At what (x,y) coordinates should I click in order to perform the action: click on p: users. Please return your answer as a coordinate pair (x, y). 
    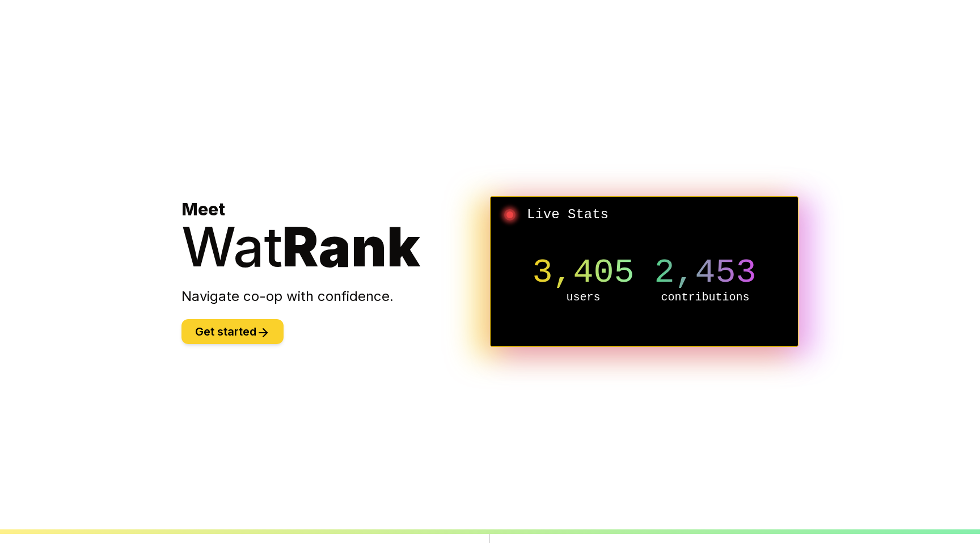
    Looking at the image, I should click on (583, 298).